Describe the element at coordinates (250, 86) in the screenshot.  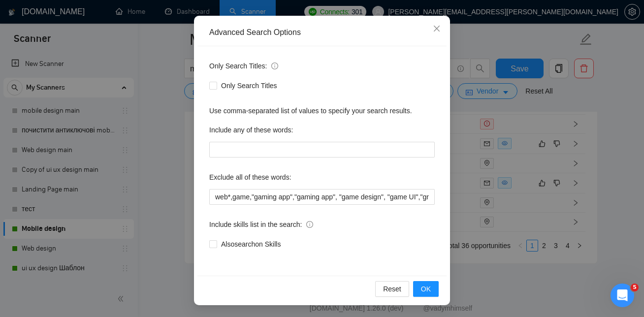
I see `span: Only Search Titles` at that location.